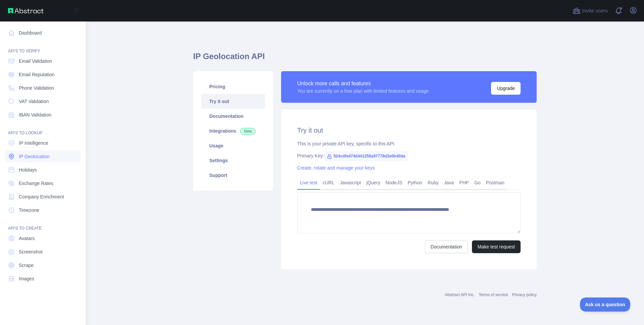 This screenshot has height=325, width=644. I want to click on a: Phone Validation, so click(43, 88).